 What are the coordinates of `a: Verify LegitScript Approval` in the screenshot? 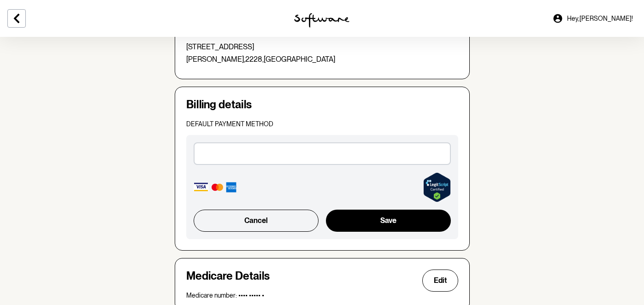 It's located at (437, 187).